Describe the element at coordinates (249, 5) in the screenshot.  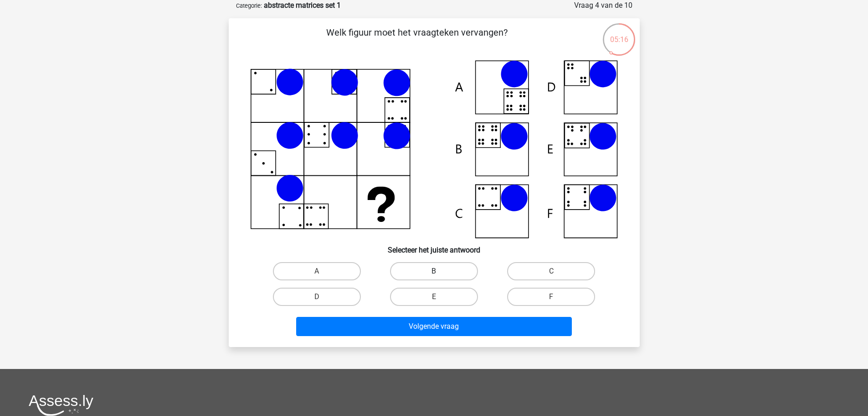
I see `small: Categorie:` at that location.